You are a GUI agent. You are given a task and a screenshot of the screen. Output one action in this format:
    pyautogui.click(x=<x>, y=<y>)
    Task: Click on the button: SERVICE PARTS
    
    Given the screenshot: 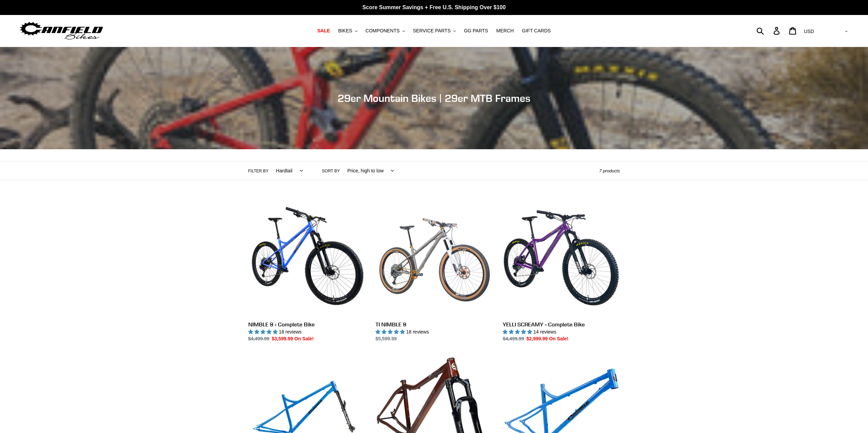 What is the action you would take?
    pyautogui.click(x=434, y=31)
    